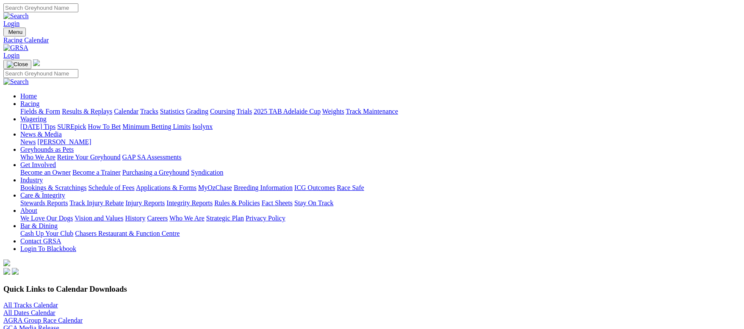 This screenshot has width=744, height=329. Describe the element at coordinates (17, 64) in the screenshot. I see `img: Close` at that location.